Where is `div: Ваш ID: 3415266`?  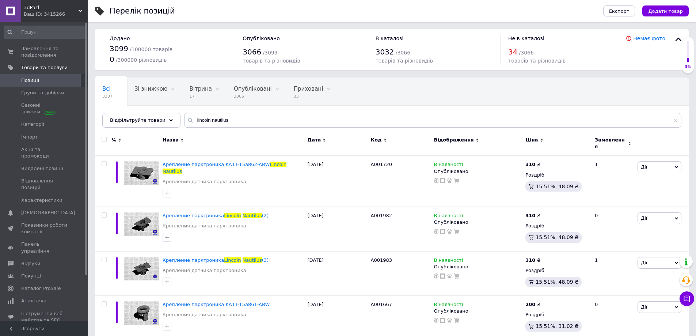 div: Ваш ID: 3415266 is located at coordinates (56, 14).